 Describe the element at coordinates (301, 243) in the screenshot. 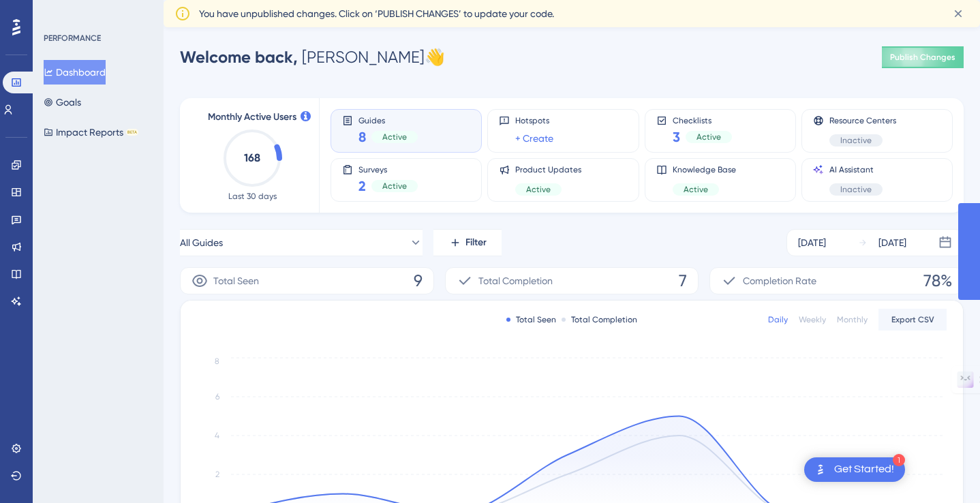

I see `button: All Guides` at that location.